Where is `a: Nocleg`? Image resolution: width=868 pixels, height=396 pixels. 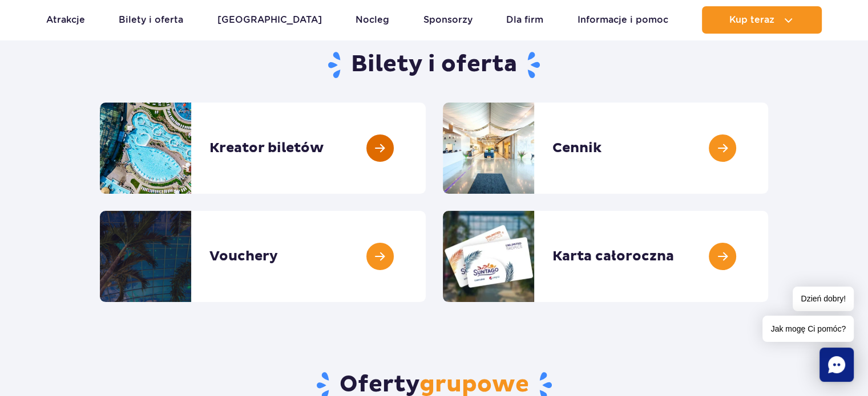 a: Nocleg is located at coordinates (372, 20).